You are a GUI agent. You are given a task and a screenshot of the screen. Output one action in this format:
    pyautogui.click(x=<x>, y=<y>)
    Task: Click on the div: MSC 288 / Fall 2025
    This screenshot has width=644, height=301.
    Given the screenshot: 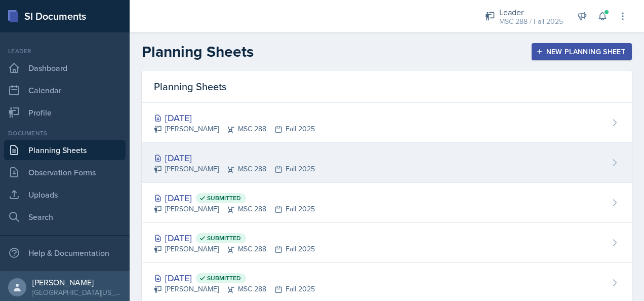 What is the action you would take?
    pyautogui.click(x=531, y=21)
    